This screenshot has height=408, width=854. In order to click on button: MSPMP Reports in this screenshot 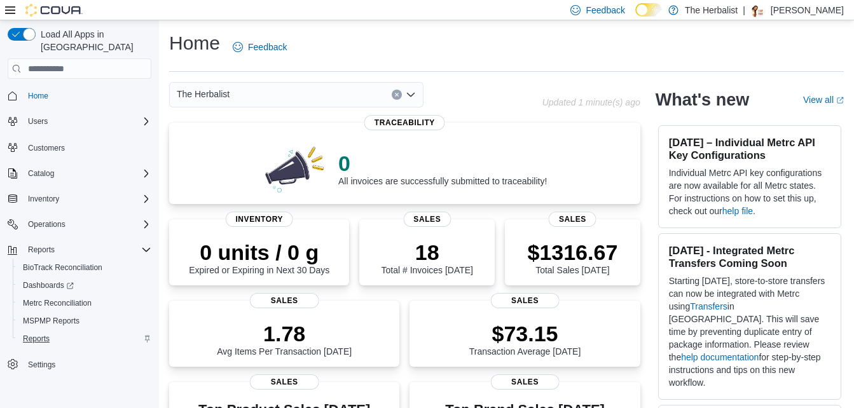, I will do `click(85, 321)`.